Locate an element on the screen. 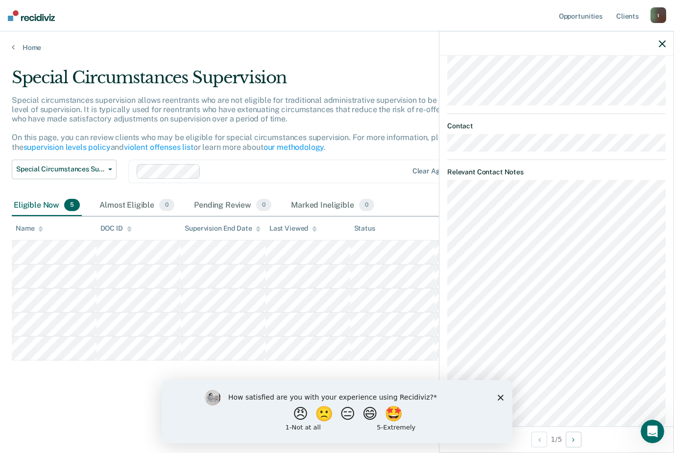 This screenshot has height=453, width=674. button: 4 is located at coordinates (209, 34).